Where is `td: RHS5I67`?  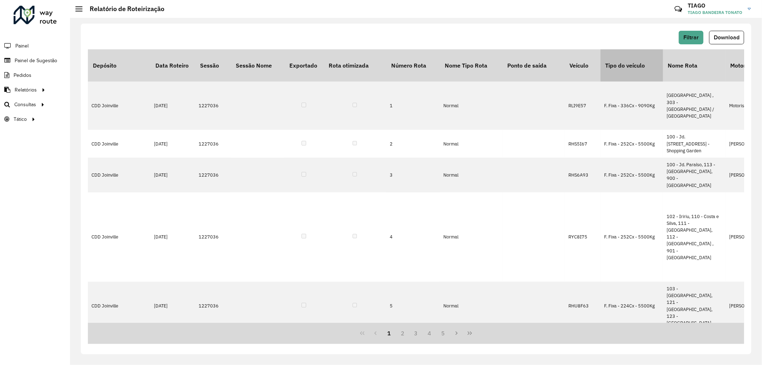 td: RHS5I67 is located at coordinates (582, 144).